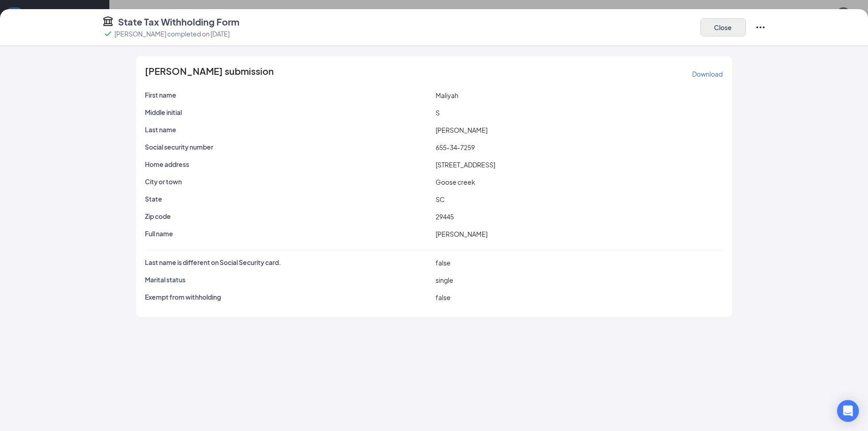 This screenshot has height=431, width=868. I want to click on p: Last name is different on Social Security card., so click(289, 262).